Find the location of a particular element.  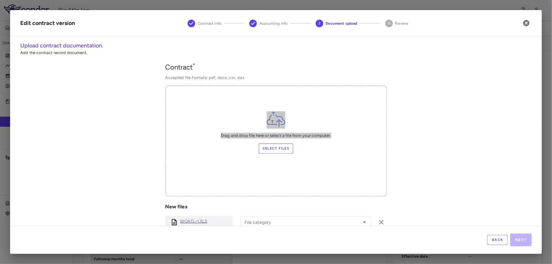

button: Open is located at coordinates (364, 222).